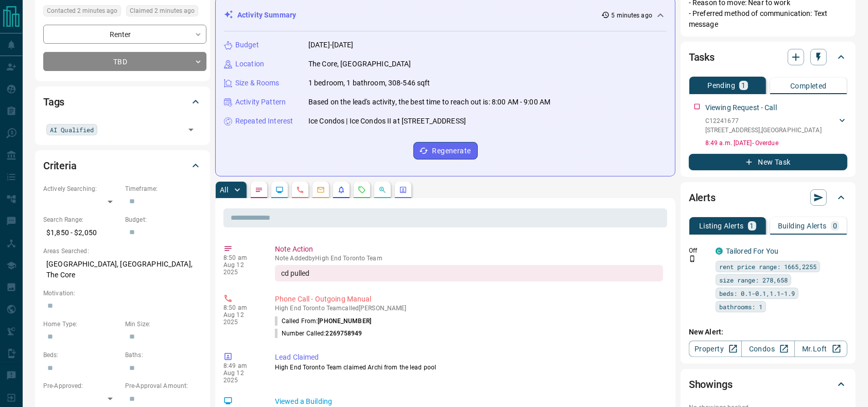  What do you see at coordinates (835, 226) in the screenshot?
I see `p: 0` at bounding box center [835, 226].